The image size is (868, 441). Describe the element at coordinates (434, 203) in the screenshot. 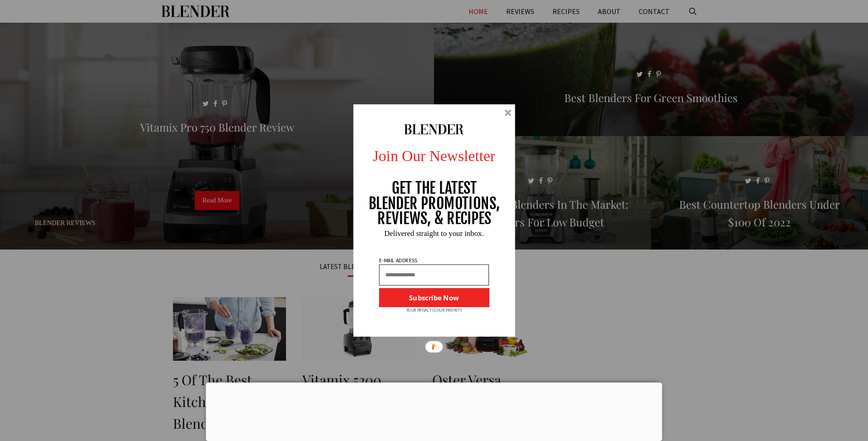

I see `div: GET THE LATEST BLENDER PROMOTIONS, REVIEWS, & RECIPES` at that location.